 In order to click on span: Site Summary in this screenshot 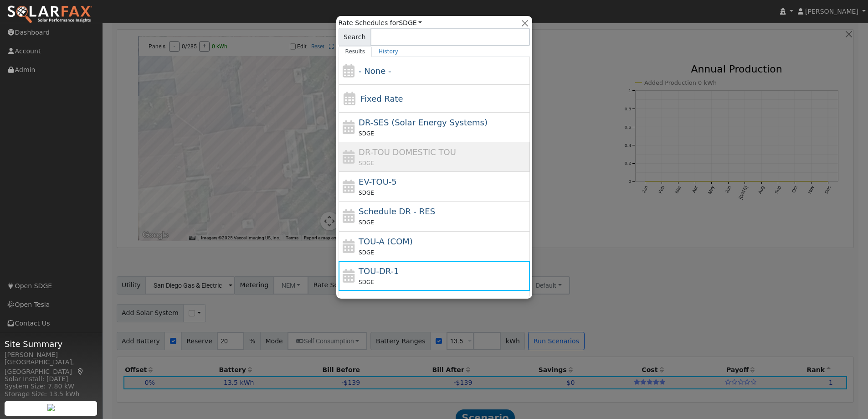, I will do `click(51, 343)`.